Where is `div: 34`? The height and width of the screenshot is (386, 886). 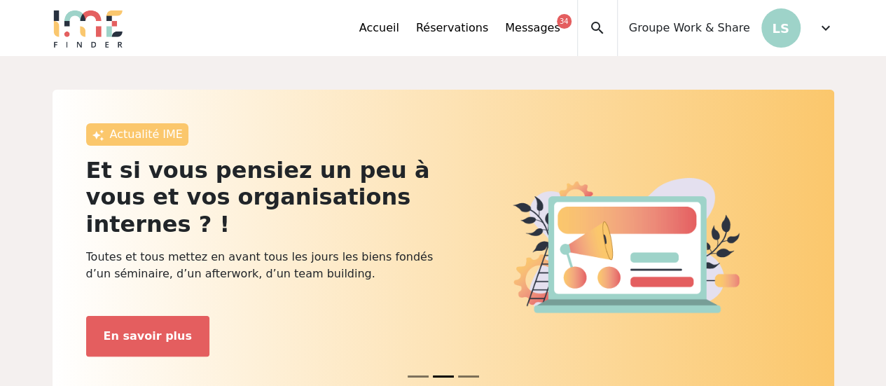 div: 34 is located at coordinates (564, 21).